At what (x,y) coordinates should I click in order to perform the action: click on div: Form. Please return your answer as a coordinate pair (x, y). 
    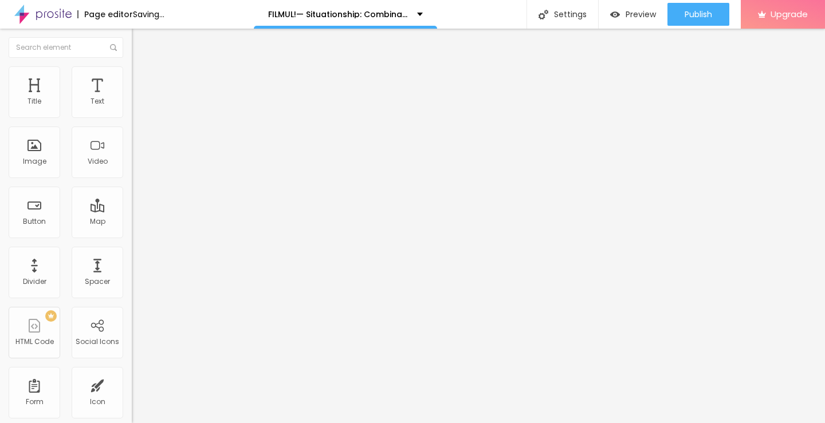
    Looking at the image, I should click on (34, 402).